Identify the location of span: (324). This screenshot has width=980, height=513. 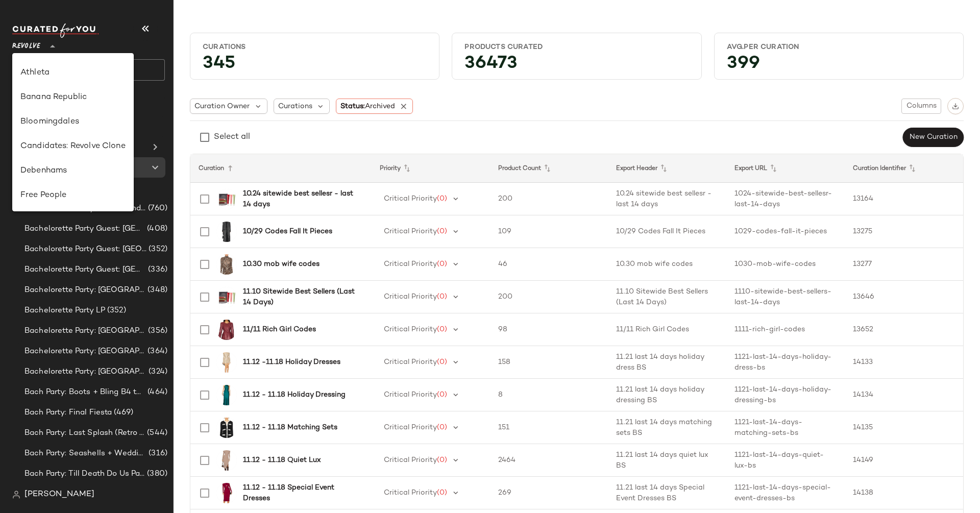
(157, 371).